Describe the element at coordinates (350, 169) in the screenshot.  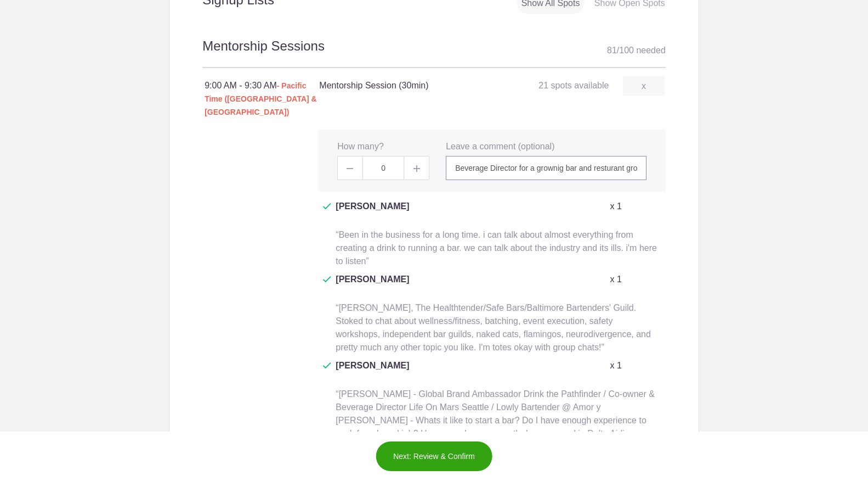
I see `img: Minus gray` at that location.